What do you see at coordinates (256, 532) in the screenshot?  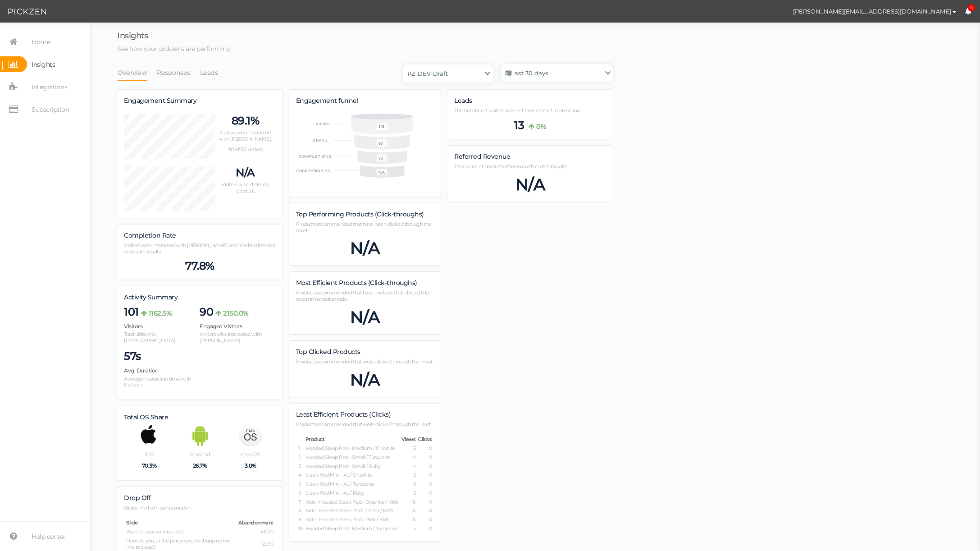 I see `td: 46.2%` at bounding box center [256, 532].